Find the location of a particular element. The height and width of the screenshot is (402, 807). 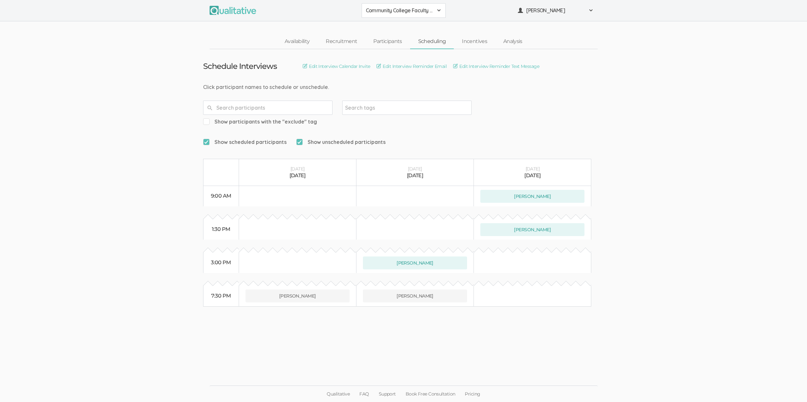

div: Chat Widget is located at coordinates (791, 386).